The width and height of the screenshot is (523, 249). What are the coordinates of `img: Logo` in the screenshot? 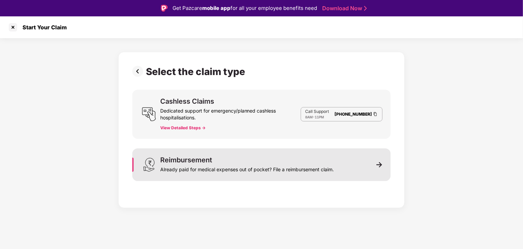 It's located at (164, 8).